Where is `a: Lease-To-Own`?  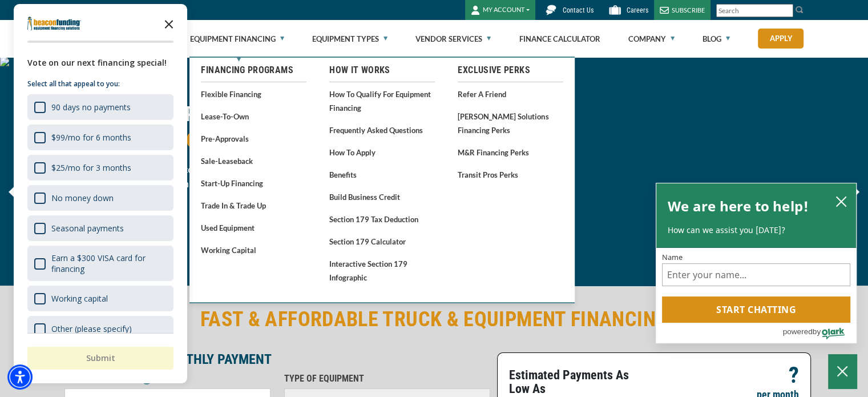
a: Lease-To-Own is located at coordinates (253, 116).